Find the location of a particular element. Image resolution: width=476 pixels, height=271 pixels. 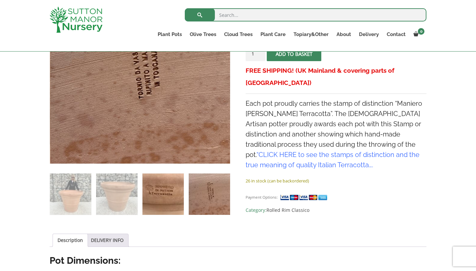

small: Payment Options: is located at coordinates (262, 197).